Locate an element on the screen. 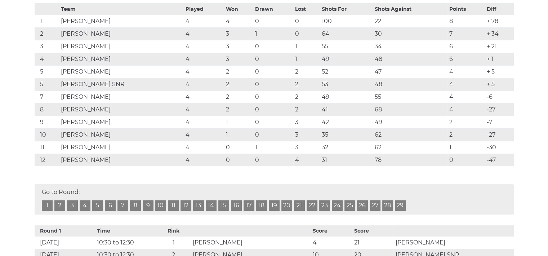 This screenshot has width=548, height=256. a: 14 is located at coordinates (211, 205).